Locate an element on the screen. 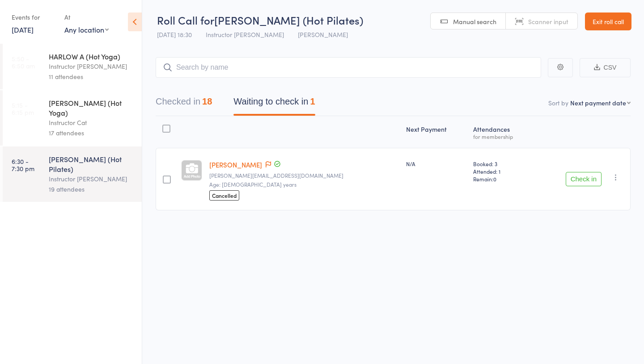 This screenshot has width=644, height=364. span: Booked: 3 is located at coordinates (502, 163).